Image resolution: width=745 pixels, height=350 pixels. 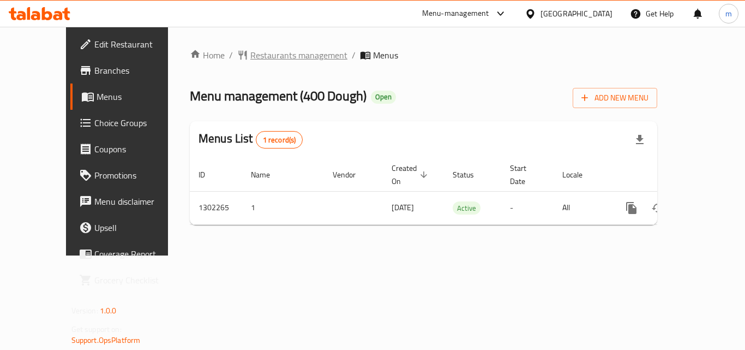 What do you see at coordinates (138, 201) in the screenshot?
I see `span: Menu disclaimer` at bounding box center [138, 201].